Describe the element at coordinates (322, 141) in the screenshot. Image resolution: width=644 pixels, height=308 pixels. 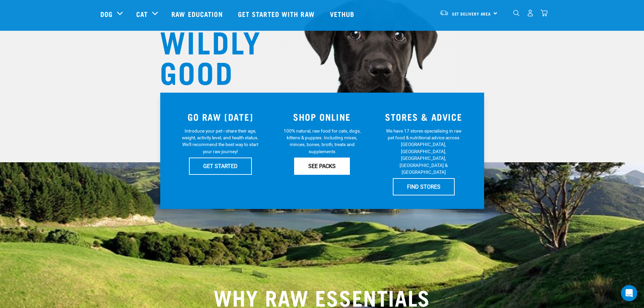
I see `p: 100% natural, raw food for cats, dogs, kittens & puppies. Including mixes, minces, bones, broth, ...` at that location.